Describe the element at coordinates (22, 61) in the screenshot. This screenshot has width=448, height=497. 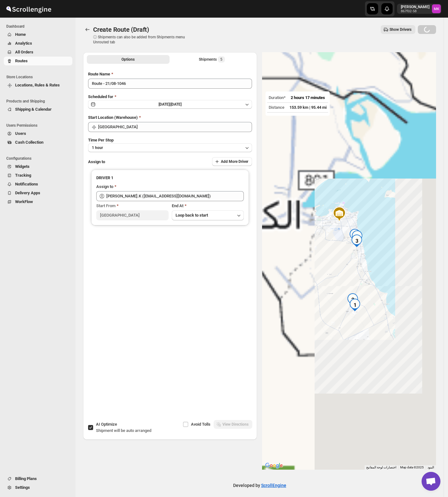
I see `span: Routes` at that location.